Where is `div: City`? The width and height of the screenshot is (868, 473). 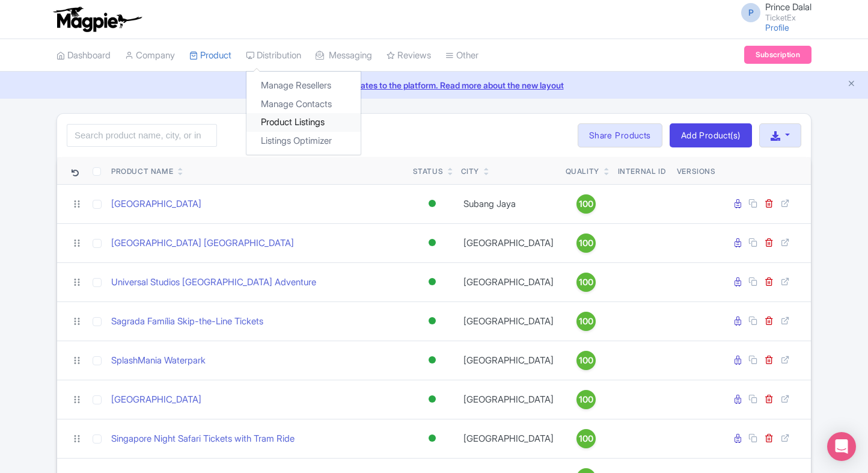
div: City is located at coordinates (470, 171).